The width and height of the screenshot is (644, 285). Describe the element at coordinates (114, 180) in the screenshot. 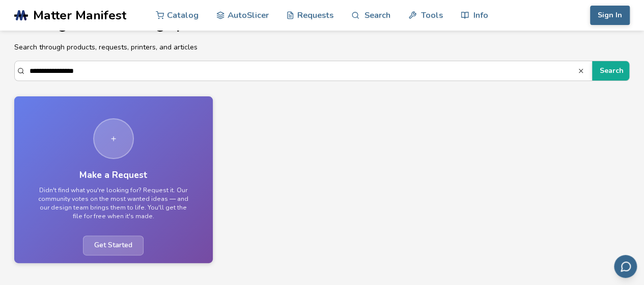

I see `a: Make a RequestDidn't find what you're looking for? Request it. Our community votes on the most wa...` at that location.